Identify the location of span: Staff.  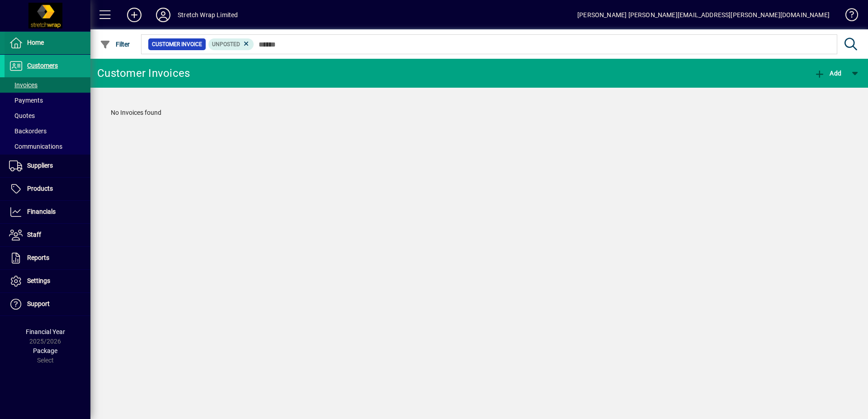
(34, 235).